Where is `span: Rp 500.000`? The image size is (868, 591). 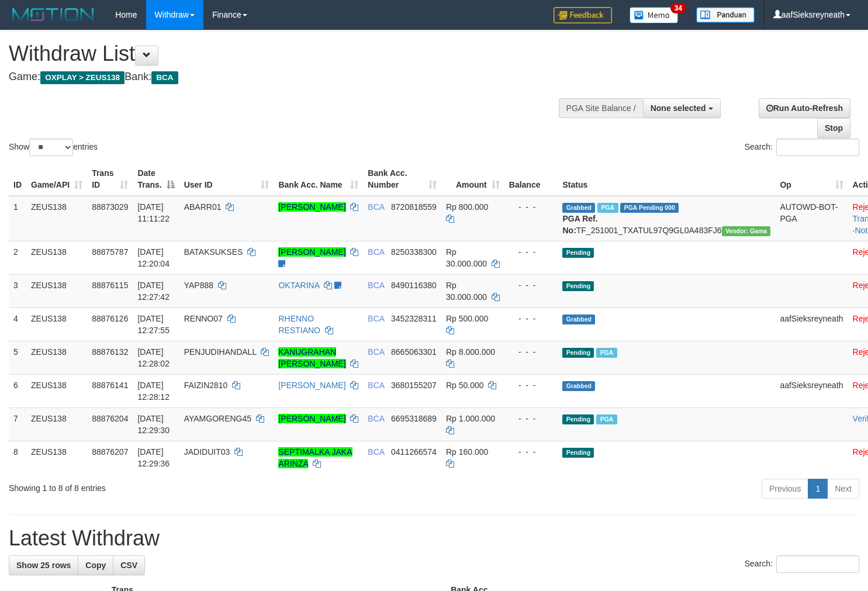 span: Rp 500.000 is located at coordinates (467, 318).